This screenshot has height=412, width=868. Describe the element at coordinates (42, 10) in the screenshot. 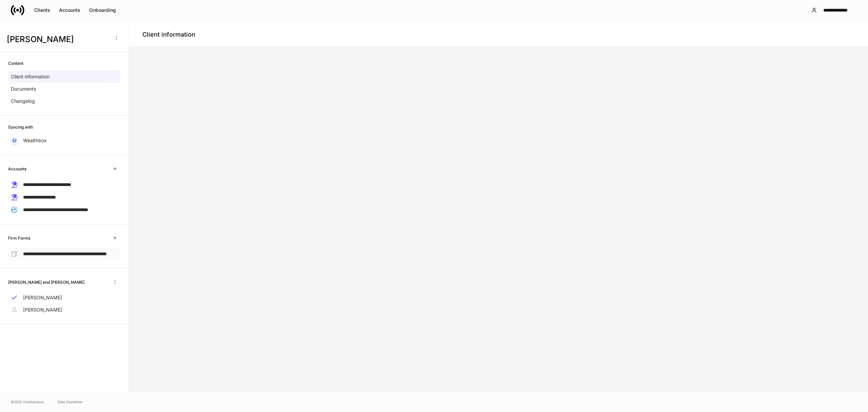

I see `div: Clients` at that location.